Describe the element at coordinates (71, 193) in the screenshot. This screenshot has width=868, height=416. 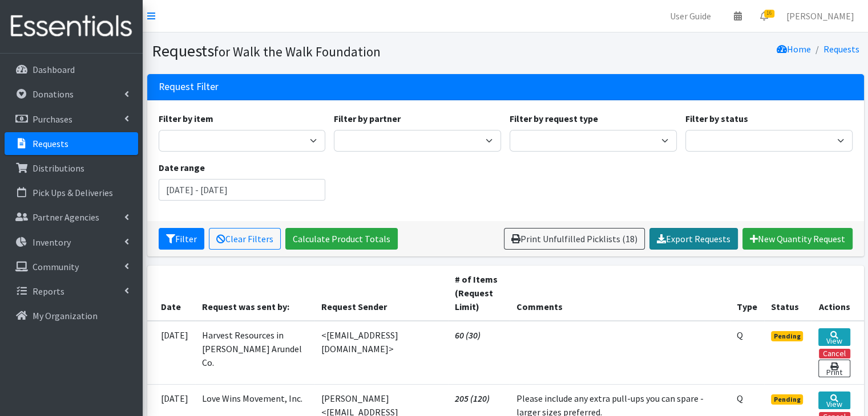
I see `a: Pick Ups & Deliveries` at that location.